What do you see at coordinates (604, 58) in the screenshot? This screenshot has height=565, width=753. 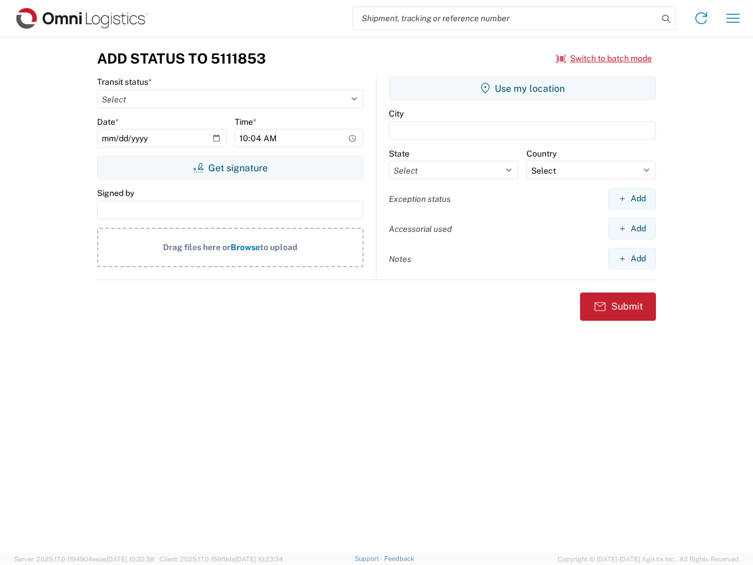 I see `button: Switch to batch mode` at bounding box center [604, 58].